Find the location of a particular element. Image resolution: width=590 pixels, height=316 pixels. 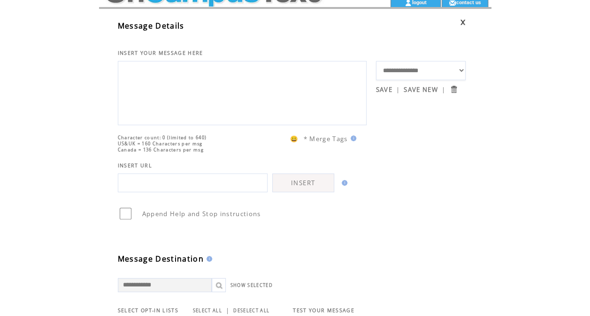

span: INSERT URL is located at coordinates (135, 166).